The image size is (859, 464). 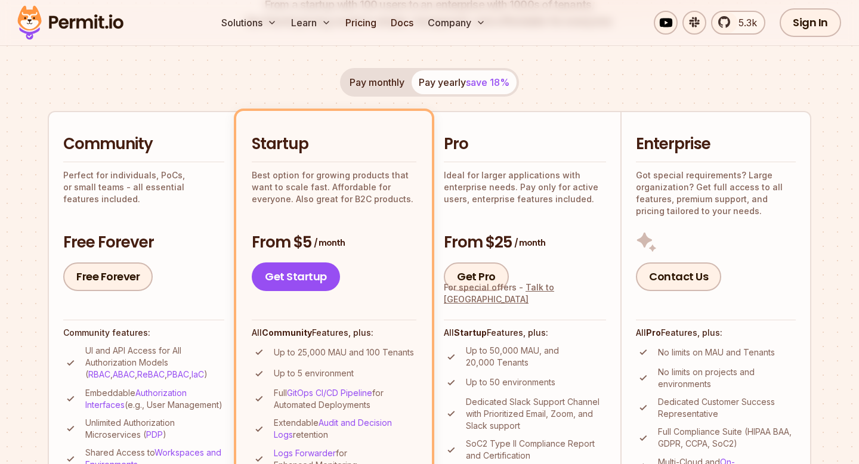 I want to click on div: For special offers -, so click(x=525, y=294).